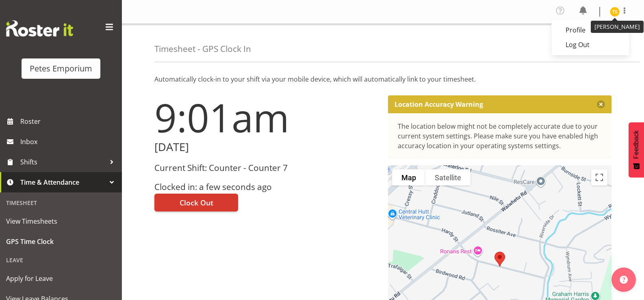  Describe the element at coordinates (63, 182) in the screenshot. I see `span: Time & Attendance` at that location.